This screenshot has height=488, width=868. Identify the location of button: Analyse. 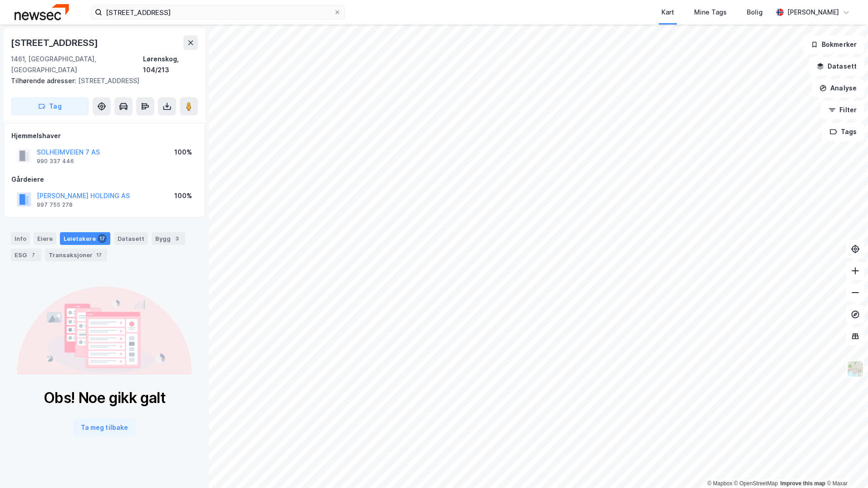
(838, 88).